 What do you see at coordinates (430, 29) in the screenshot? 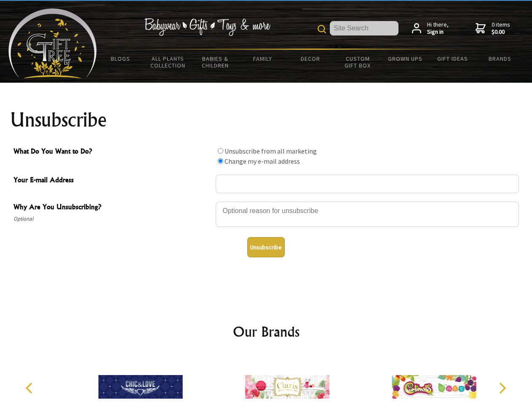
I see `a: Hi there,Sign in` at bounding box center [430, 29].